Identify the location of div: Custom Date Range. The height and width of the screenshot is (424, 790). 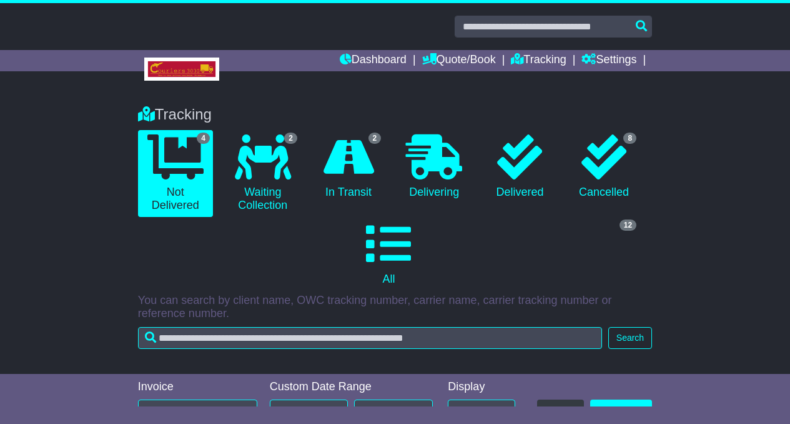
(351, 387).